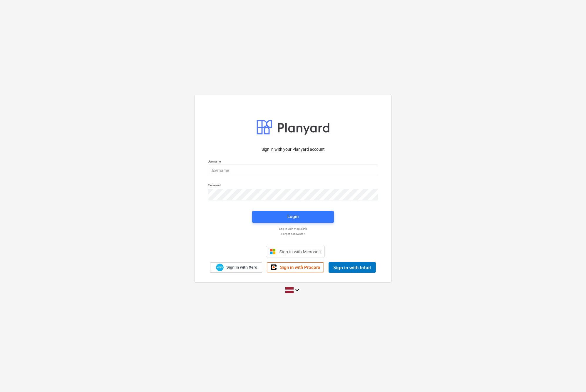 This screenshot has width=586, height=392. What do you see at coordinates (293, 216) in the screenshot?
I see `button: Login` at bounding box center [293, 216].